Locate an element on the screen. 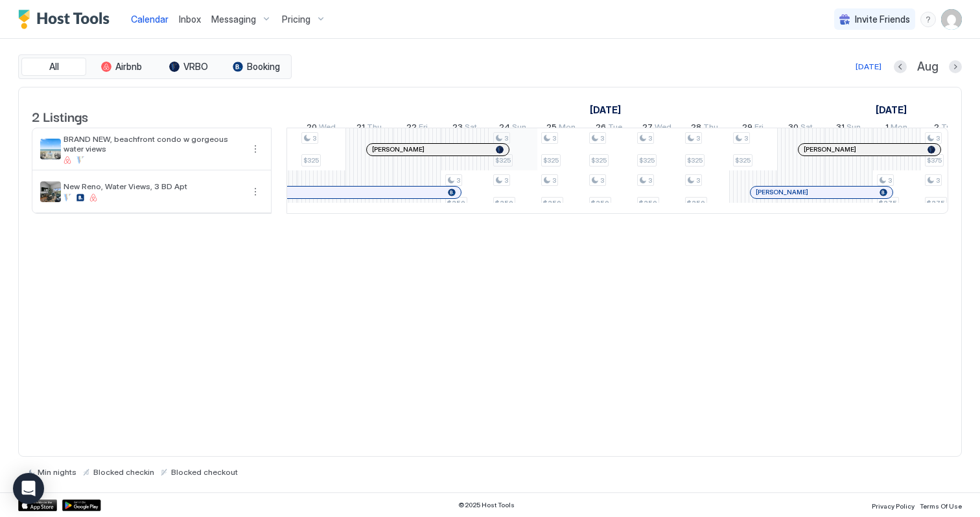 Image resolution: width=980 pixels, height=517 pixels. span: Aug is located at coordinates (927, 66).